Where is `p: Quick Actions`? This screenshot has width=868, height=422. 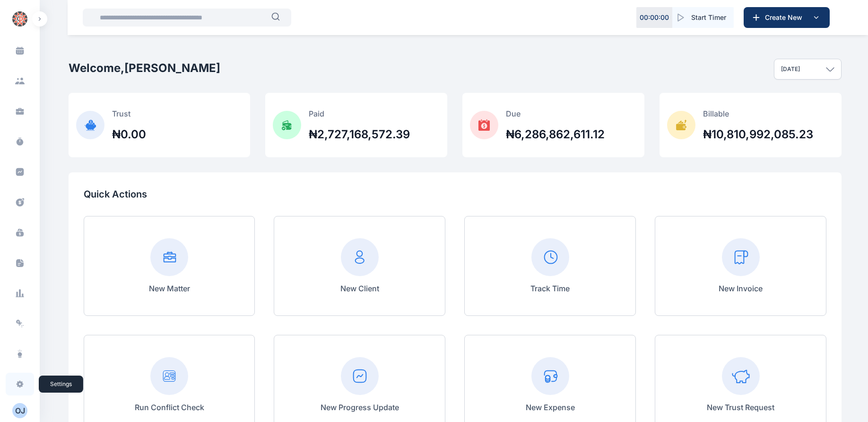 p: Quick Actions is located at coordinates (455, 194).